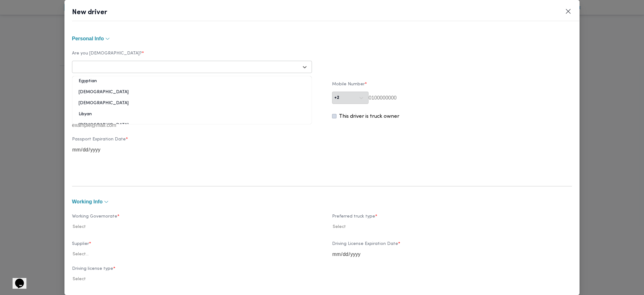 This screenshot has height=295, width=644. I want to click on label: Driving license type, so click(192, 272).